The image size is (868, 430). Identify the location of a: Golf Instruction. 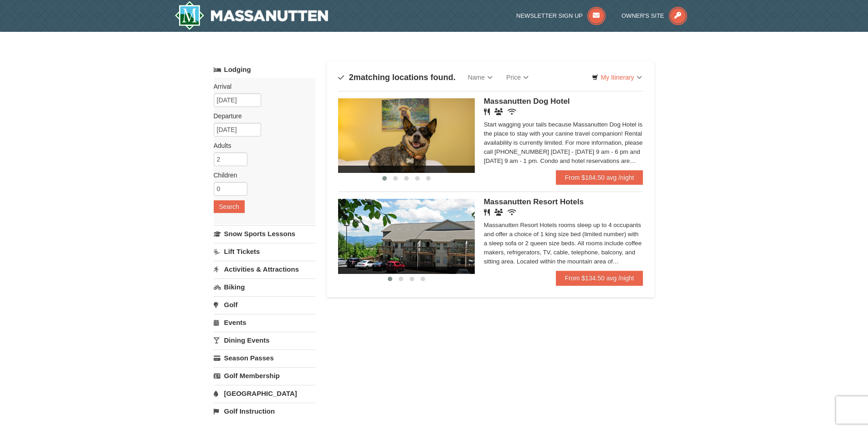
(264, 411).